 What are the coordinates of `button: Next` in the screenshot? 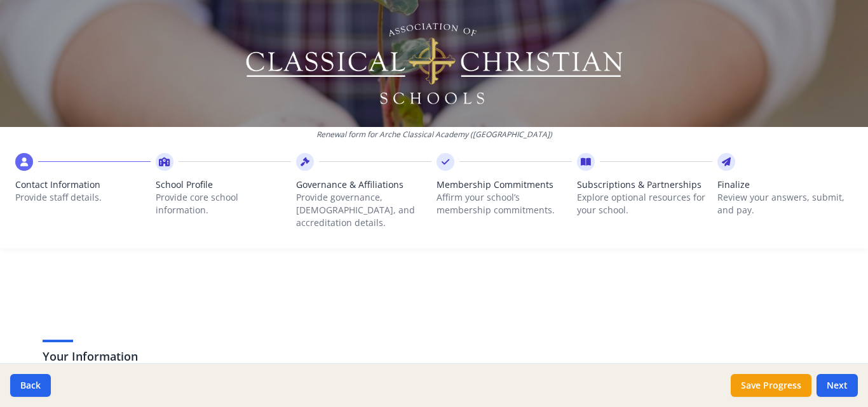 It's located at (837, 386).